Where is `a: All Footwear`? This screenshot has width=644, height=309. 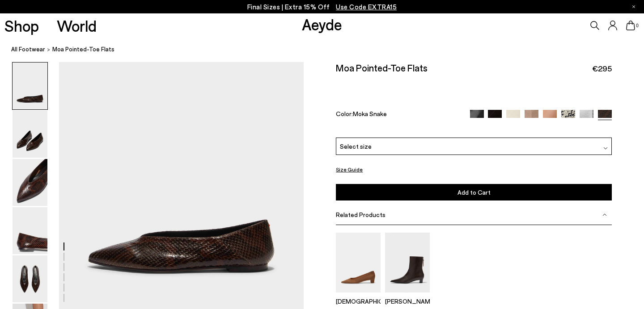
a: All Footwear is located at coordinates (28, 49).